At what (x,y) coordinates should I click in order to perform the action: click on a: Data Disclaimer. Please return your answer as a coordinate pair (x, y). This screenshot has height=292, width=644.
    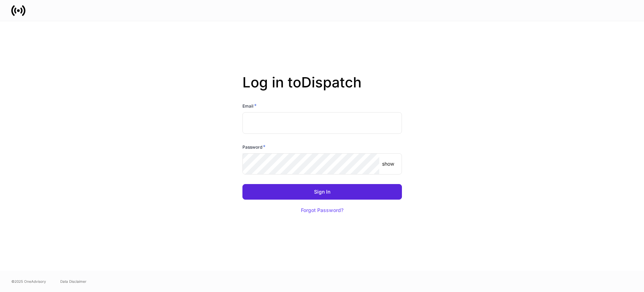
    Looking at the image, I should click on (73, 282).